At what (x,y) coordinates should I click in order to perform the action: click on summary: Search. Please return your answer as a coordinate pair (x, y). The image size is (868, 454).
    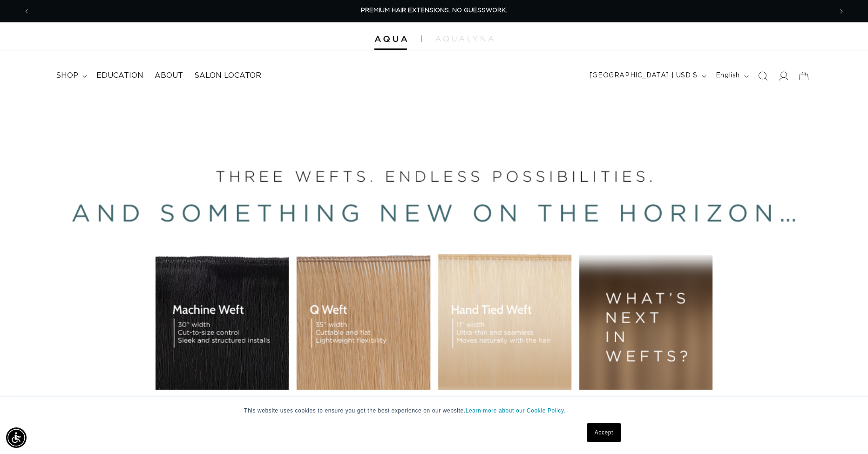
    Looking at the image, I should click on (763, 76).